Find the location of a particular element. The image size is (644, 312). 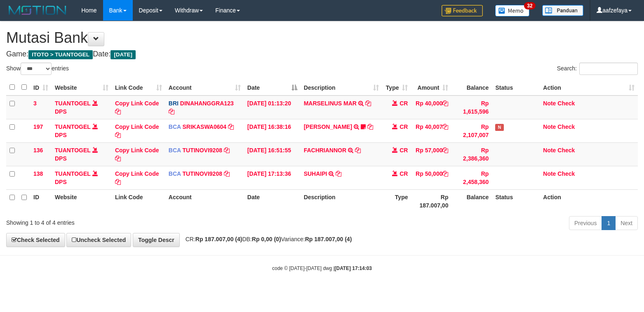

th: Description: activate to sort column ascending is located at coordinates (341, 87).